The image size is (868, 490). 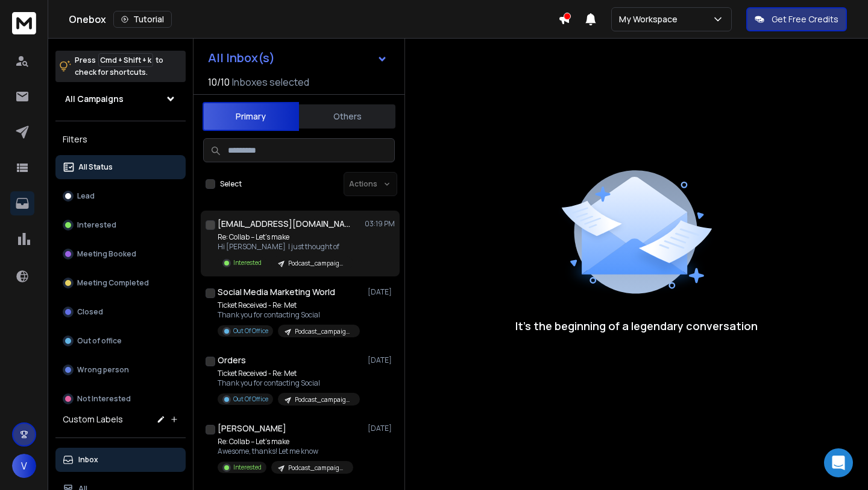 I want to click on p: Press to check for shortcuts., so click(x=119, y=66).